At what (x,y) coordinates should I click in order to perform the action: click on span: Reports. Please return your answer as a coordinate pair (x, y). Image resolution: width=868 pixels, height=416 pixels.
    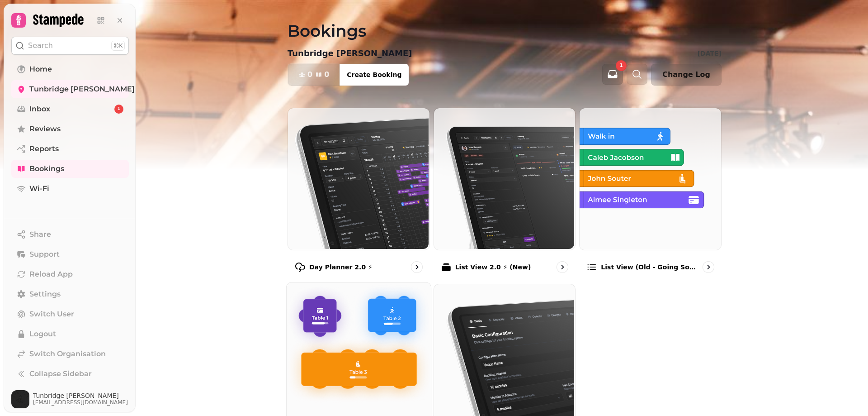
    Looking at the image, I should click on (44, 149).